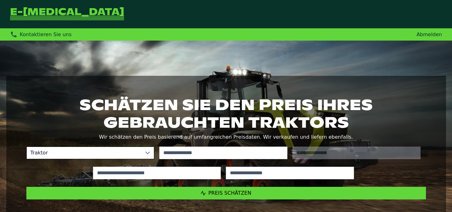 Image resolution: width=452 pixels, height=212 pixels. I want to click on span: Traktor, so click(84, 153).